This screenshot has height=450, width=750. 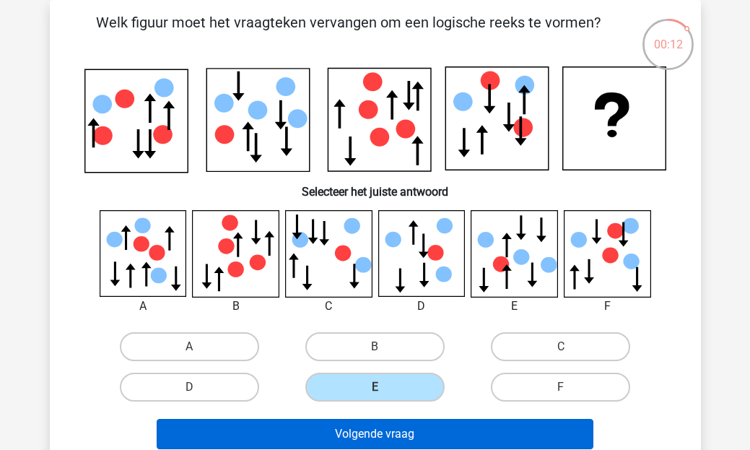 What do you see at coordinates (514, 306) in the screenshot?
I see `div: E` at bounding box center [514, 306].